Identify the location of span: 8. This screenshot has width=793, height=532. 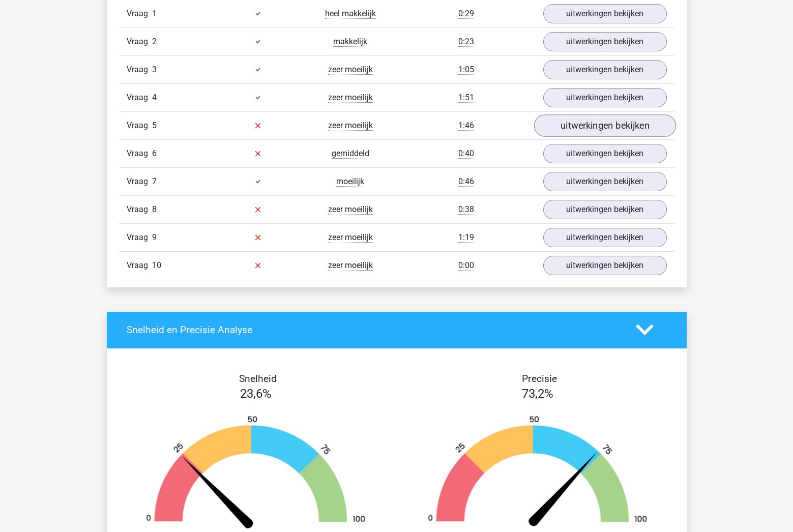
(154, 209).